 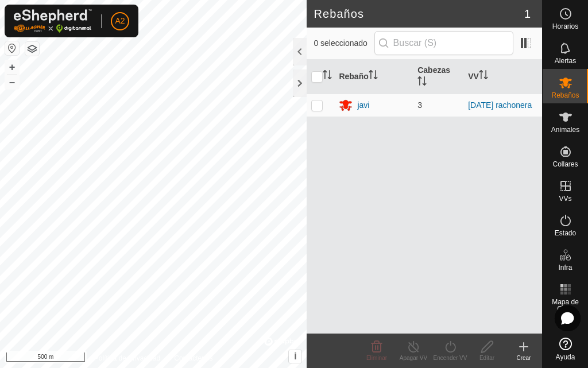 What do you see at coordinates (127, 359) in the screenshot?
I see `a: Política de Privacidad` at bounding box center [127, 359].